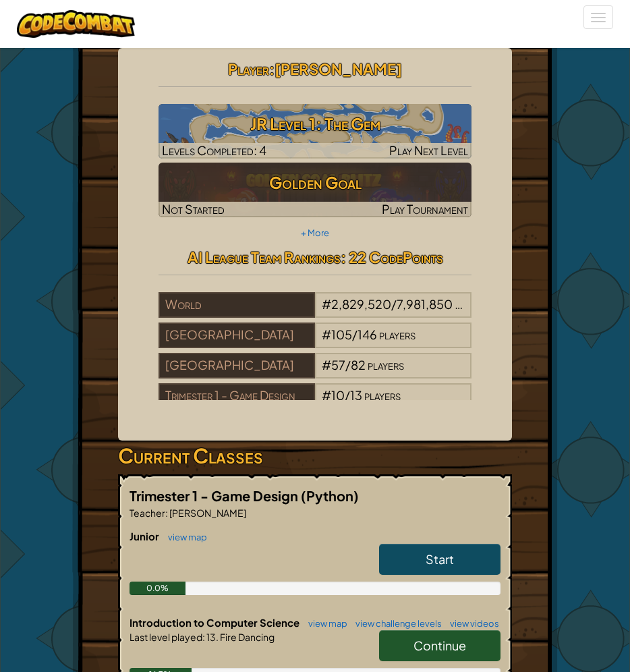 The height and width of the screenshot is (672, 630). Describe the element at coordinates (315, 130) in the screenshot. I see `a: Play Next Level` at that location.